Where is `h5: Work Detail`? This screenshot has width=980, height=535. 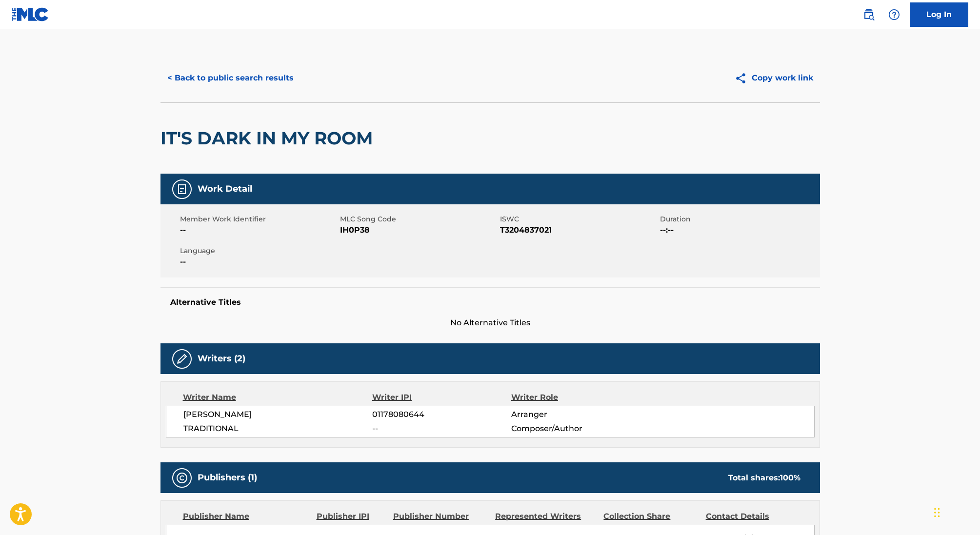
h5: Work Detail is located at coordinates (225, 188).